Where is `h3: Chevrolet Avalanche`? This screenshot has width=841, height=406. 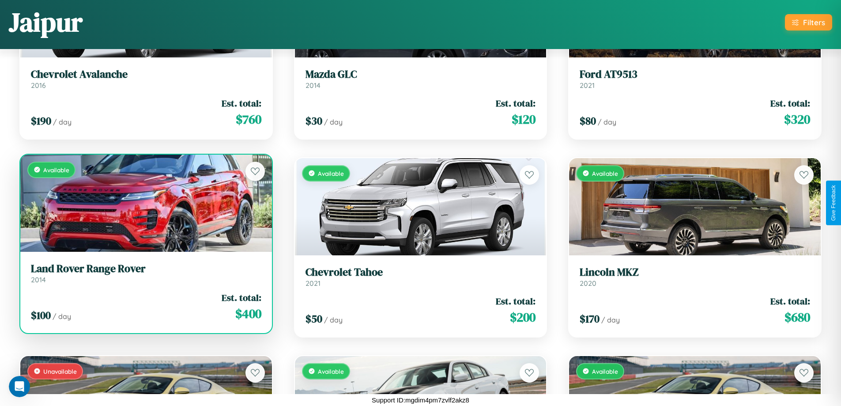
h3: Chevrolet Avalanche is located at coordinates (146, 74).